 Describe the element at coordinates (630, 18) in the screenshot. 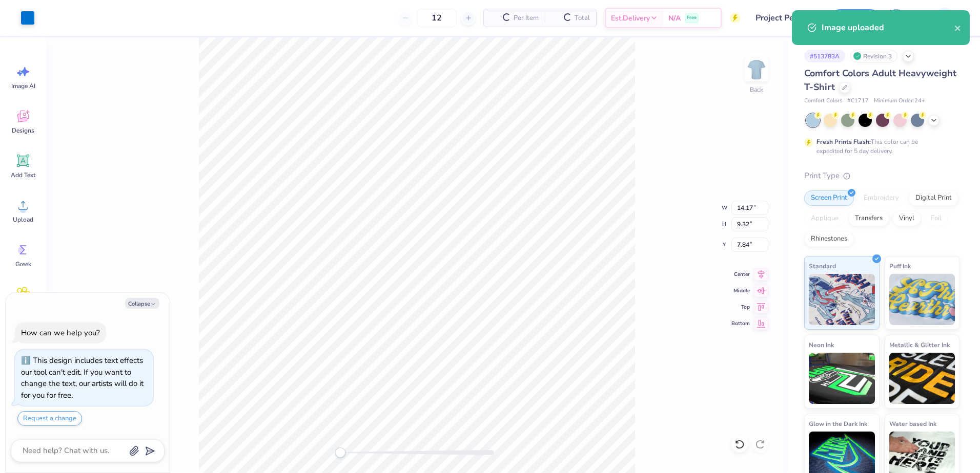

I see `span: Est. Delivery` at that location.